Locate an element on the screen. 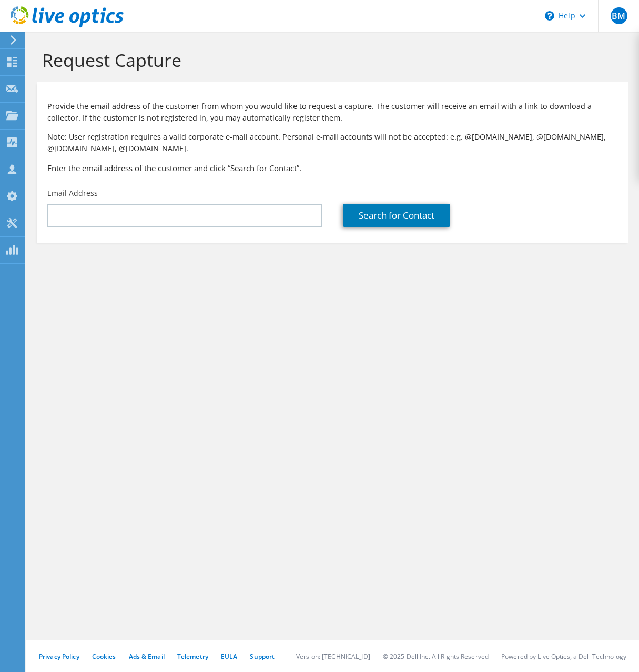 Image resolution: width=639 pixels, height=672 pixels. a: Ads & Email is located at coordinates (147, 656).